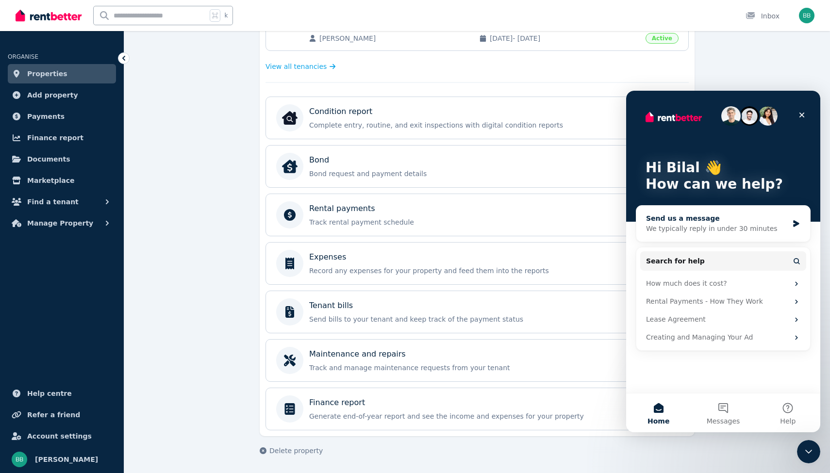  I want to click on img: Profile image for Rochelle, so click(142, 25).